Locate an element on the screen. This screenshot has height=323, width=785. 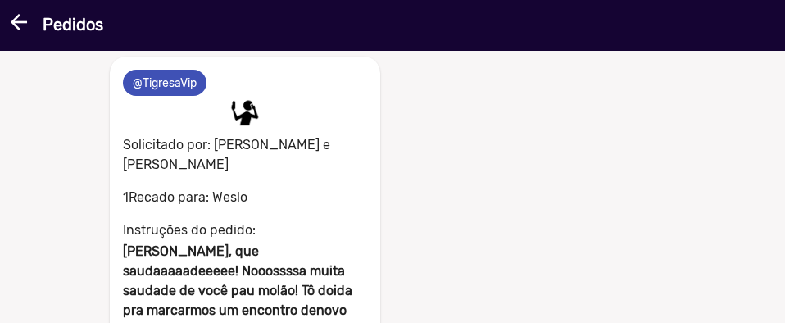
p: 1Recado para: Weslo is located at coordinates (245, 197).